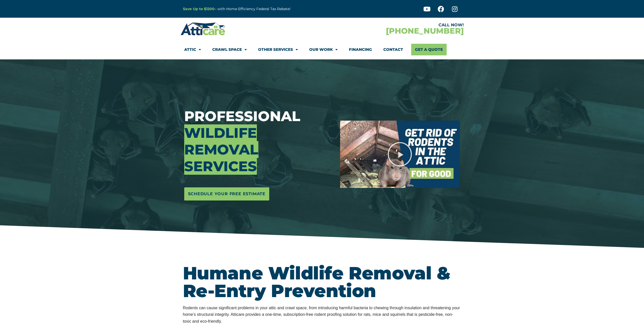 The height and width of the screenshot is (332, 644). Describe the element at coordinates (322, 282) in the screenshot. I see `h2: Humane Wildlife Removal & Re-Entry Prevention` at that location.